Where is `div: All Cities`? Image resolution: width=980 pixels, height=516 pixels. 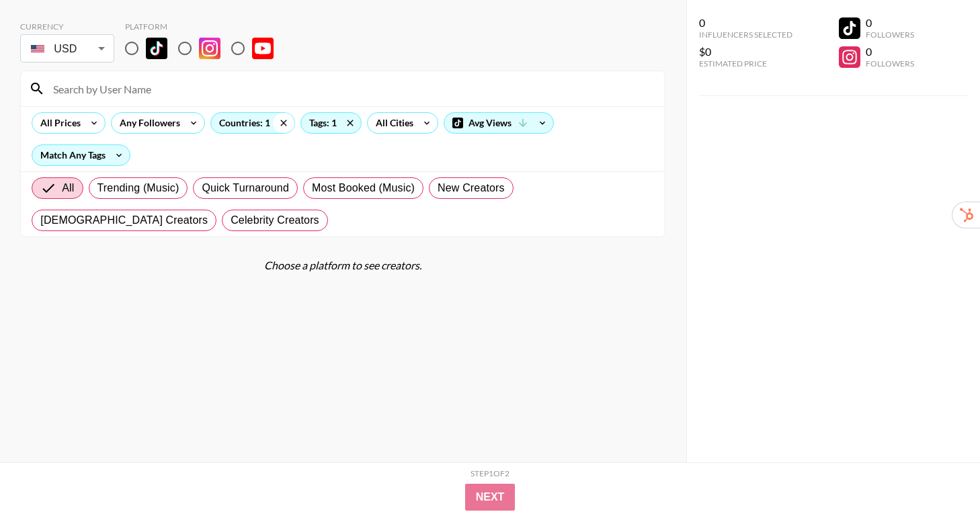
div: All Cities is located at coordinates (392, 123).